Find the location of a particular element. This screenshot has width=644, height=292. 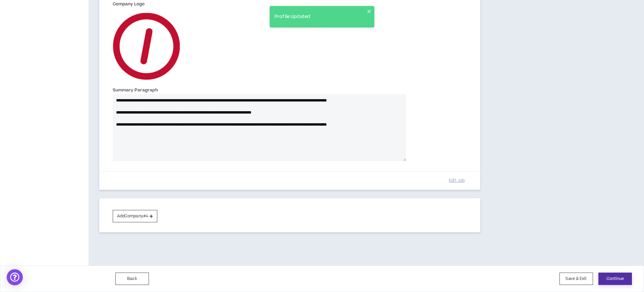

button: AddCompany#4 is located at coordinates (135, 216).